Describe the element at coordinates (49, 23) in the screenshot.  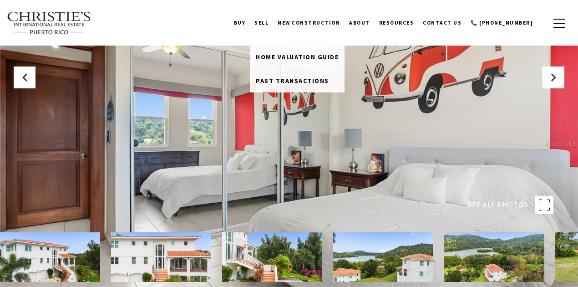
I see `img: Christie's International Real Estate text transparent background` at that location.